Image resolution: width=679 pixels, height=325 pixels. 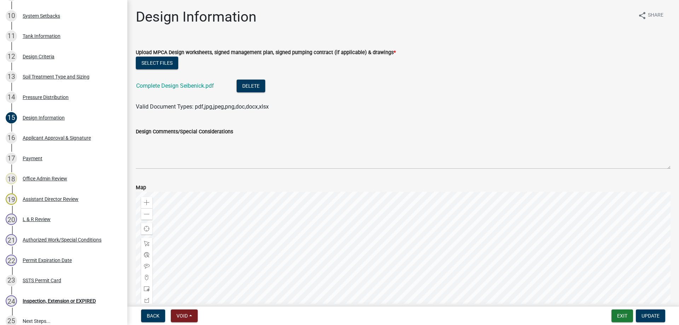 What do you see at coordinates (11, 301) in the screenshot?
I see `div: 24` at bounding box center [11, 301].